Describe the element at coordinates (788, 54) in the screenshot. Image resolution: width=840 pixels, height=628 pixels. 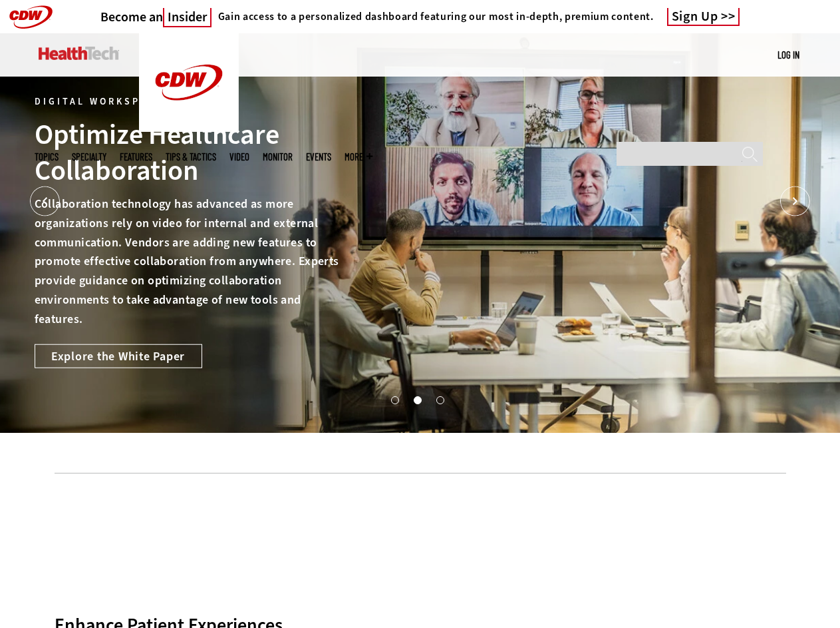
I see `div: User menu` at that location.